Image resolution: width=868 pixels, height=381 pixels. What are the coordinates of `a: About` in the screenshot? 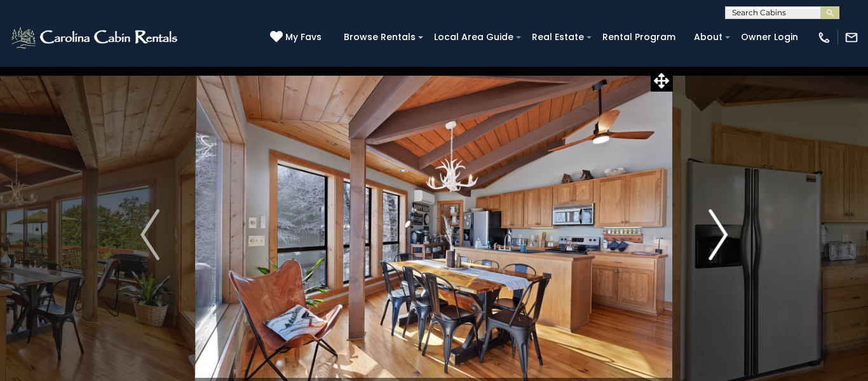 It's located at (708, 37).